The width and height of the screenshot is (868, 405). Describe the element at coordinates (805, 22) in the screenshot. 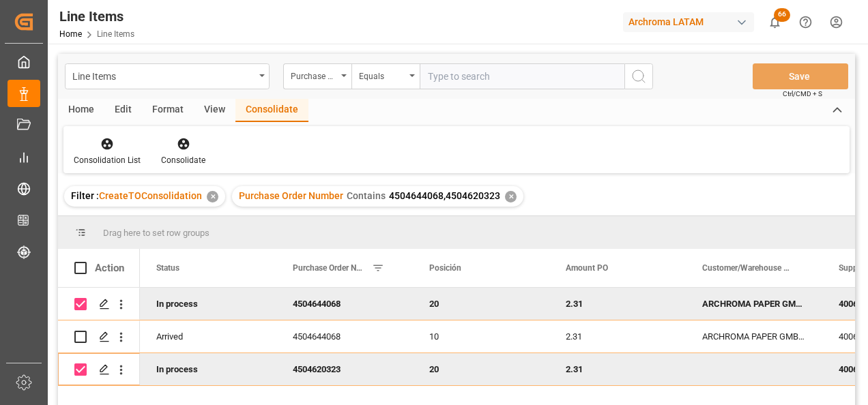

I see `button: Help Center` at that location.